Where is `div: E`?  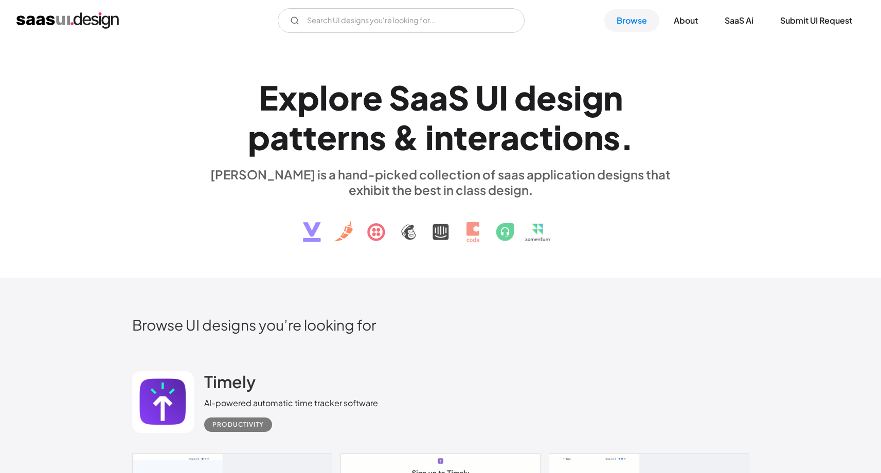 div: E is located at coordinates (268, 97).